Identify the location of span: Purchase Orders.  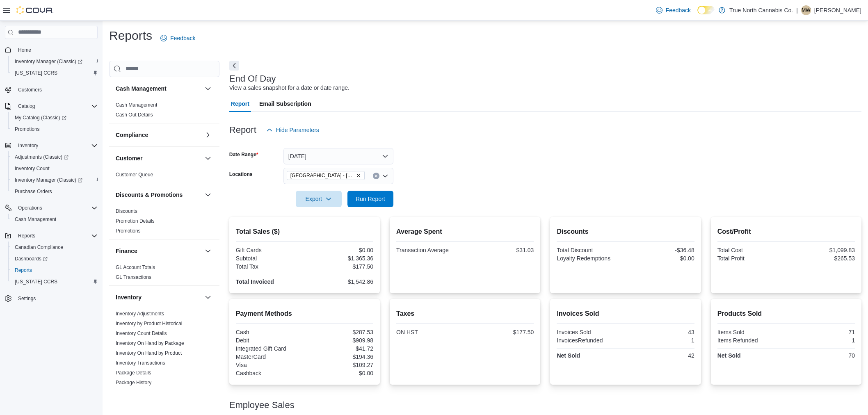
(55, 191).